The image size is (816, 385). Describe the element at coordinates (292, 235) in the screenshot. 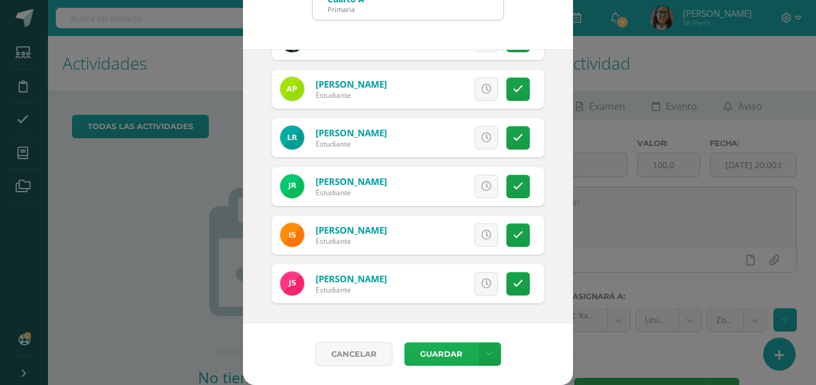

I see `img: 61ecac3f3825158be2bdbd5404ee32d5.png` at that location.